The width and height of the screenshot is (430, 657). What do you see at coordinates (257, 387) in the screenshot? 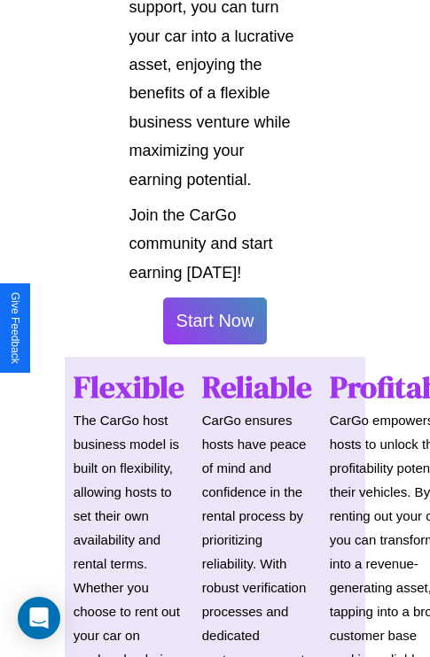
I see `h1: Reliable` at bounding box center [257, 387].